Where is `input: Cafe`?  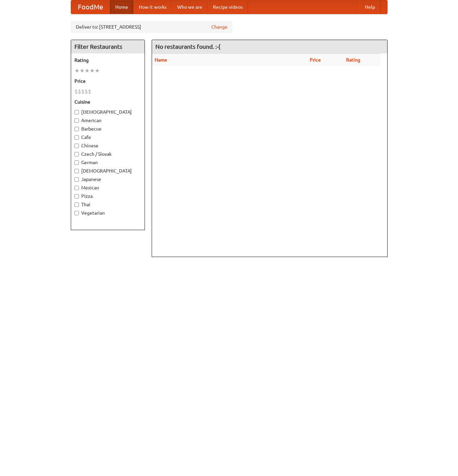 input: Cafe is located at coordinates (76, 137).